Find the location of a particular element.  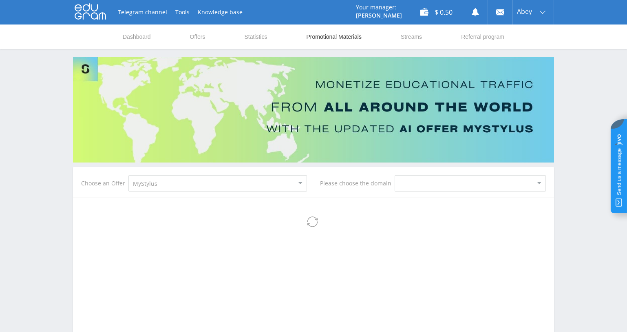

div: Choose an Offer is located at coordinates (105, 183).